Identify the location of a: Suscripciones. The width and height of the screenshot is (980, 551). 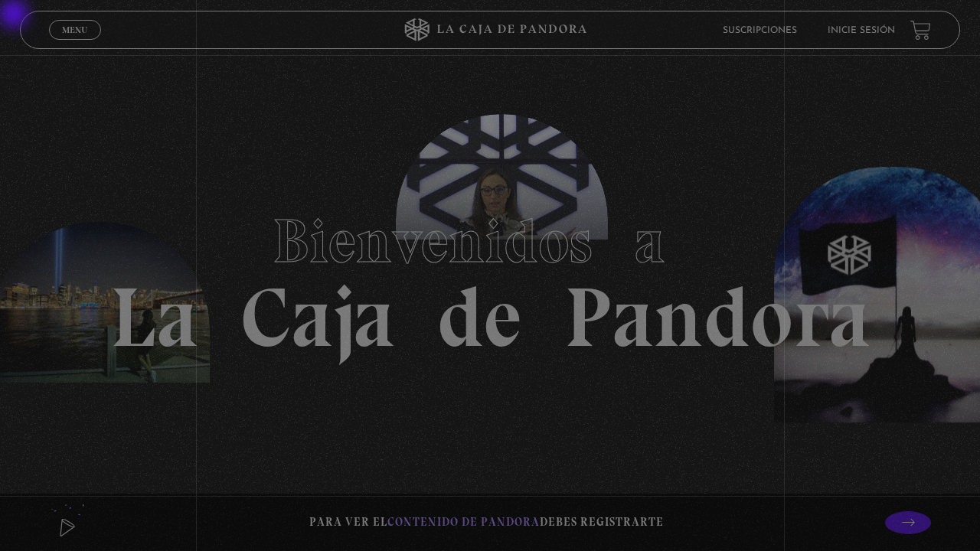
(760, 31).